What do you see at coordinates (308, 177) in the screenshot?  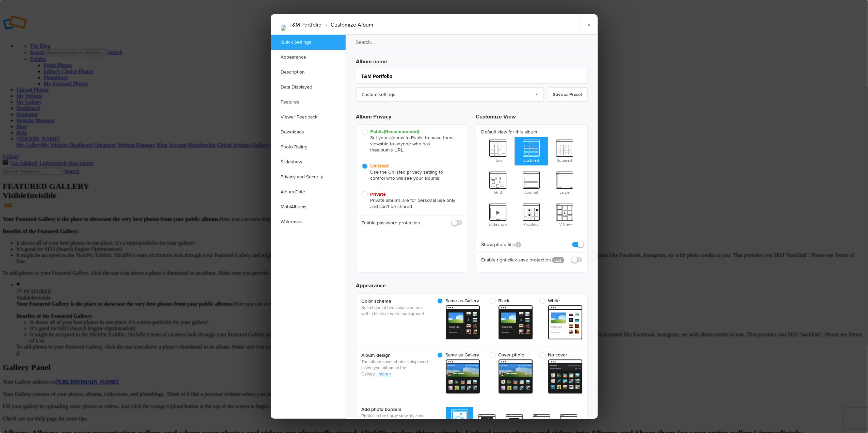 I see `a: Privacy and Security` at bounding box center [308, 177].